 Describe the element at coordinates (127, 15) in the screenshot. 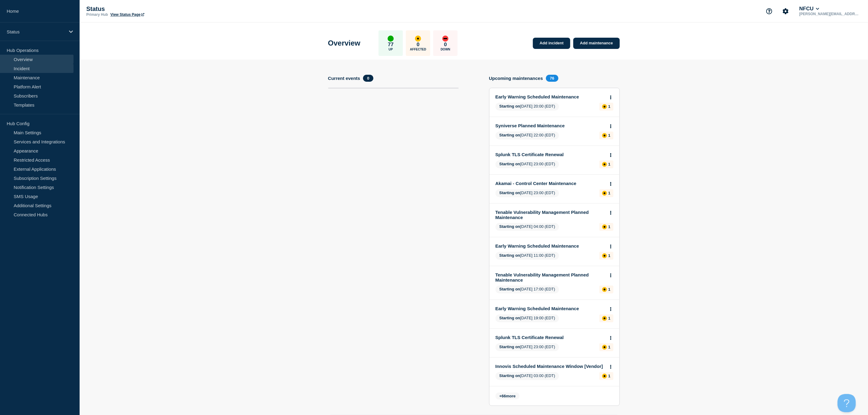

I see `a: View Status Page` at that location.